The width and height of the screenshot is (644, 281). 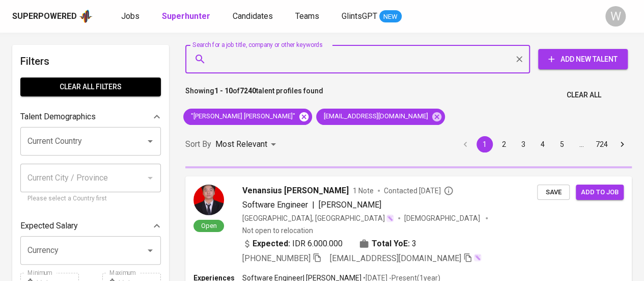 What do you see at coordinates (91, 61) in the screenshot?
I see `h6: Filters` at bounding box center [91, 61].